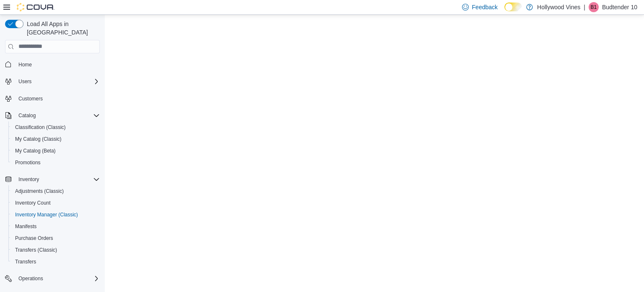  What do you see at coordinates (558, 7) in the screenshot?
I see `p: Hollywood Vines` at bounding box center [558, 7].